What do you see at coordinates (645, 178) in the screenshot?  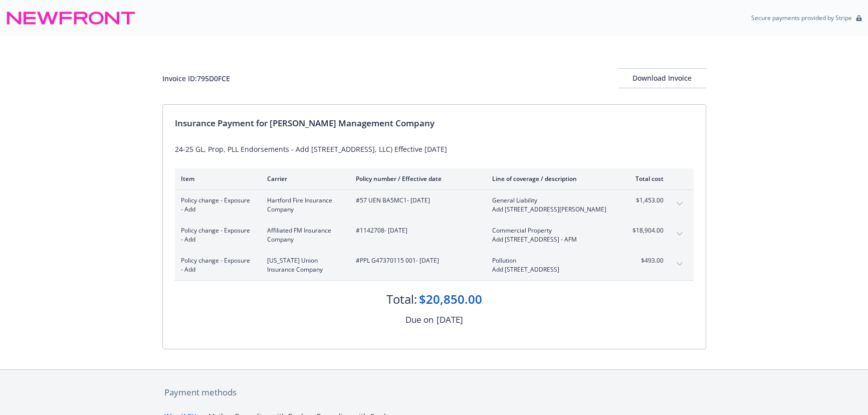 I see `div: Total cost` at bounding box center [645, 178].